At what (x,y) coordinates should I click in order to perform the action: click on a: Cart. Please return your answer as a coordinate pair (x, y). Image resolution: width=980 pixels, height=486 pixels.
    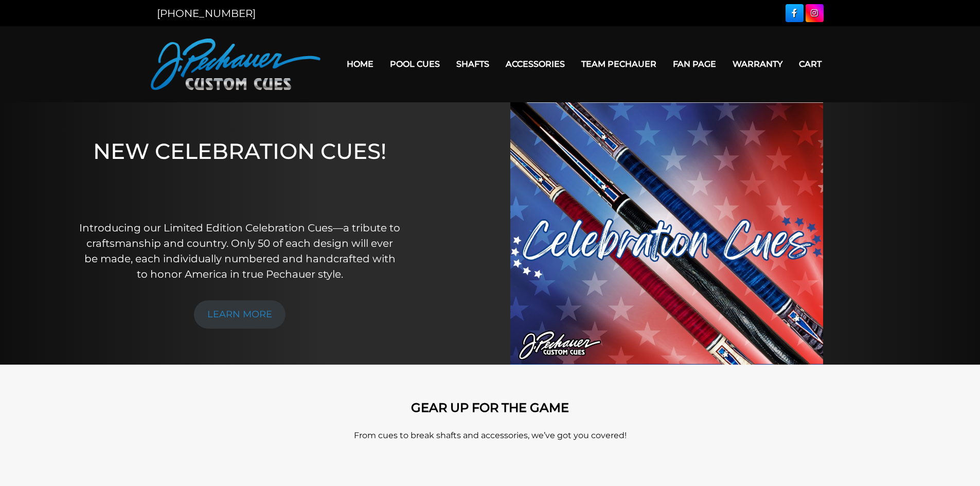
    Looking at the image, I should click on (810, 64).